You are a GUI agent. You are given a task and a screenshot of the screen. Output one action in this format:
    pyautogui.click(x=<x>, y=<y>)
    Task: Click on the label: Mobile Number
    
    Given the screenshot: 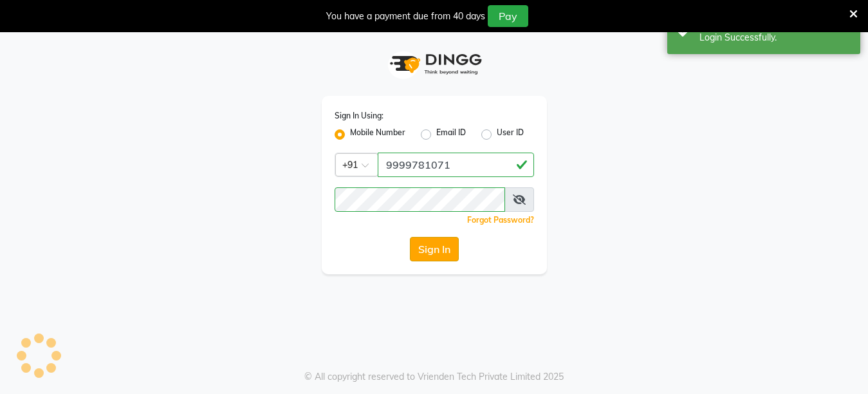 What is the action you would take?
    pyautogui.click(x=377, y=134)
    